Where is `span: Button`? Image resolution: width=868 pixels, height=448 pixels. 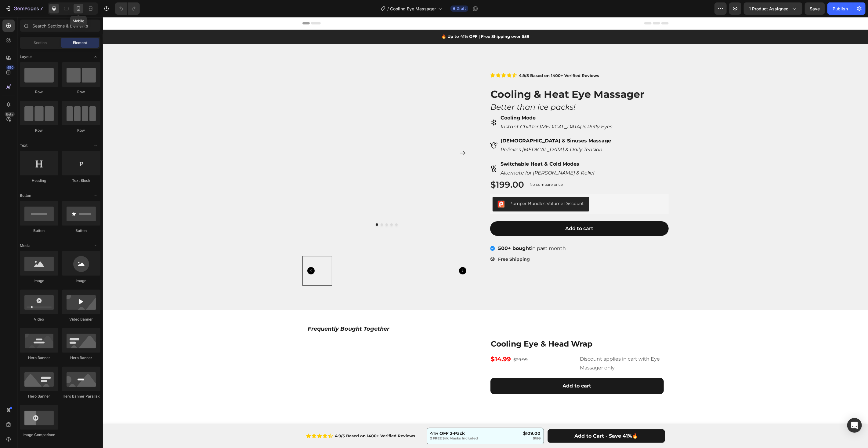 span: Button is located at coordinates (26, 196).